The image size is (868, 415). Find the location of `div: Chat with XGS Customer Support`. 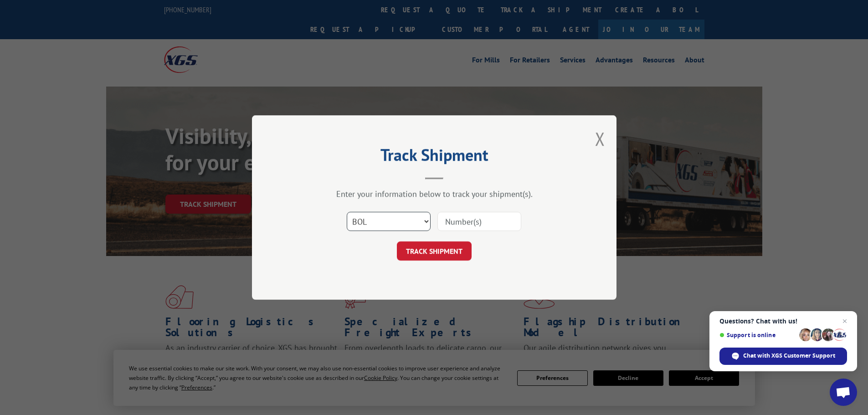

div: Chat with XGS Customer Support is located at coordinates (783, 356).